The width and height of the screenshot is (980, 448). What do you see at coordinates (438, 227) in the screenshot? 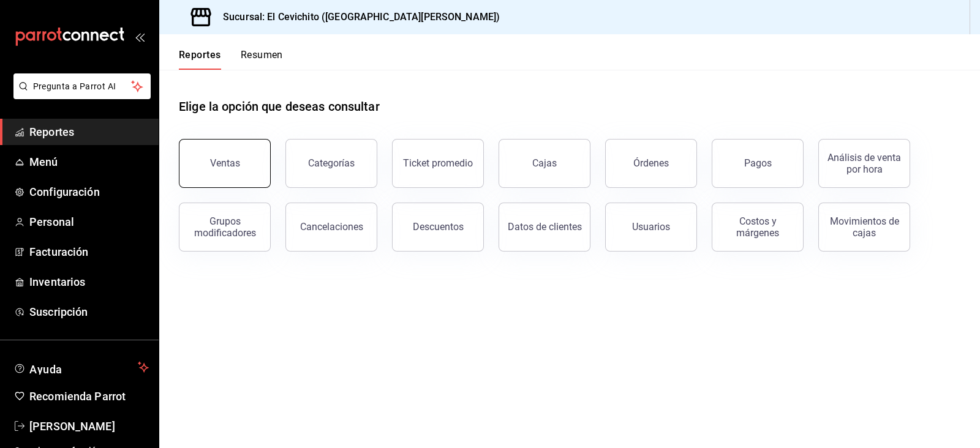
I see `div: Descuentos` at bounding box center [438, 227].